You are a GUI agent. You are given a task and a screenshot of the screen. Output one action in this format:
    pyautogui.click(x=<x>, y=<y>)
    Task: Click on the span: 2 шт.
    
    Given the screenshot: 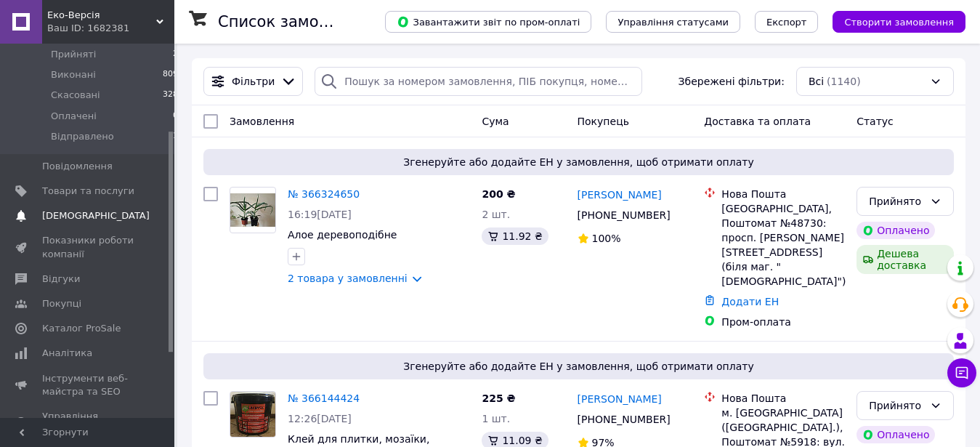 What is the action you would take?
    pyautogui.click(x=495, y=215)
    